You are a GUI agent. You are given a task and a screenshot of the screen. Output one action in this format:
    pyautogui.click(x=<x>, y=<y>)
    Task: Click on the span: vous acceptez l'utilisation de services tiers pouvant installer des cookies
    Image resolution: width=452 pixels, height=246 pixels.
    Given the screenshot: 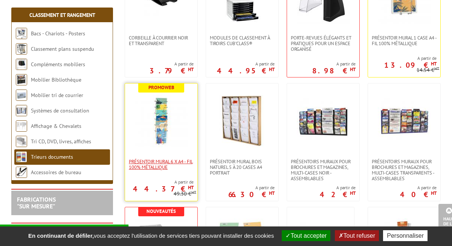 What is the action you would take?
    pyautogui.click(x=151, y=236)
    